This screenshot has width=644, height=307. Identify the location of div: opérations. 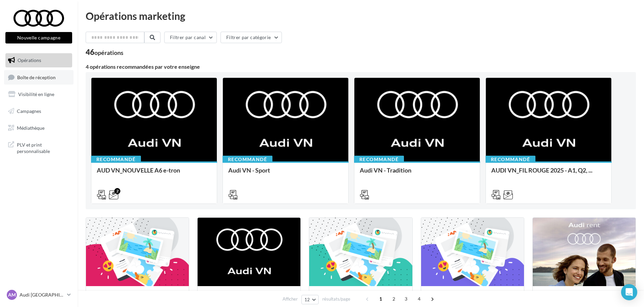
(109, 52).